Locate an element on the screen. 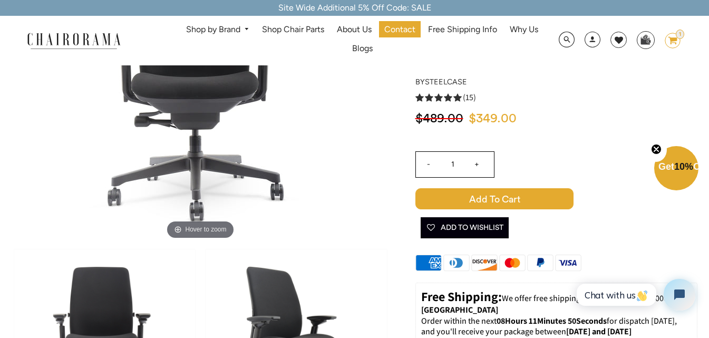  a: Amia Chair by chairorama.comHover to zoom is located at coordinates (200, 83).